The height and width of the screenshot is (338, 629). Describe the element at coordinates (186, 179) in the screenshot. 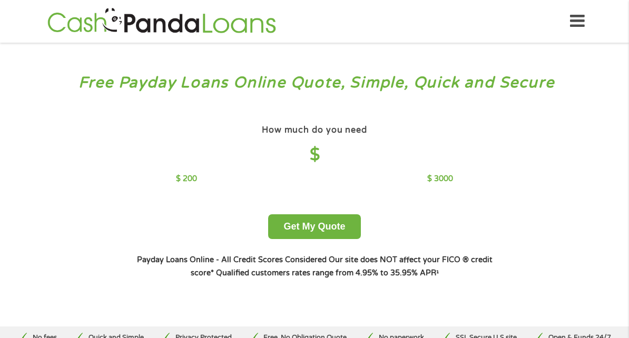

I see `p: $ 200` at that location.